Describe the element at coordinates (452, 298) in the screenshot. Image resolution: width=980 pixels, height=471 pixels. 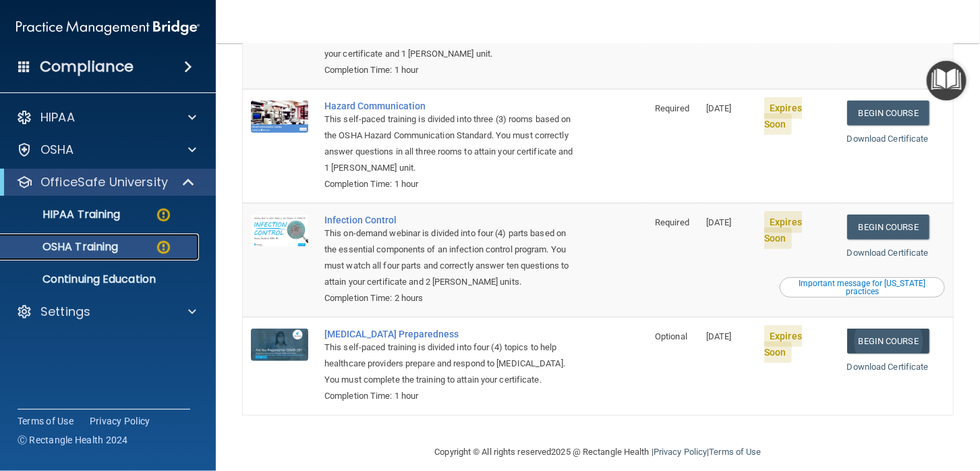
I see `div: Completion Time: 2 hours` at that location.